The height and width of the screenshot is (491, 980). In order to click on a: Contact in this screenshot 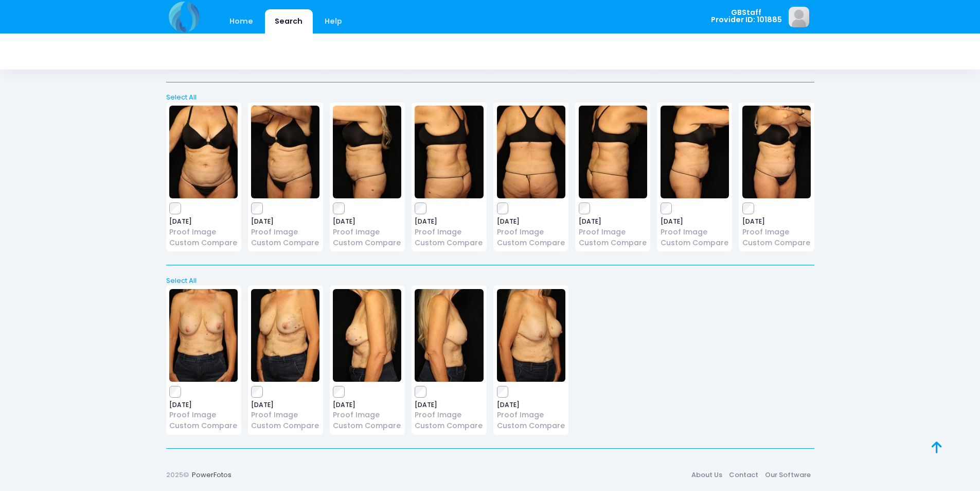, I will do `click(744, 474)`.